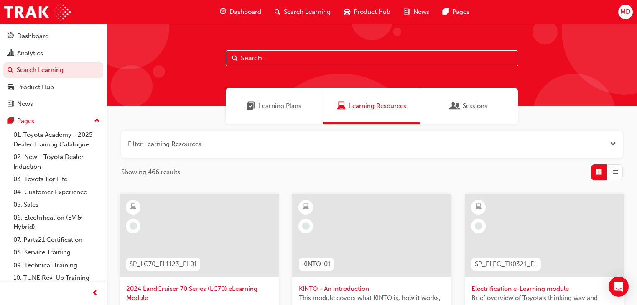  I want to click on span: SP_ELEC_TK0321_EL, so click(506, 264).